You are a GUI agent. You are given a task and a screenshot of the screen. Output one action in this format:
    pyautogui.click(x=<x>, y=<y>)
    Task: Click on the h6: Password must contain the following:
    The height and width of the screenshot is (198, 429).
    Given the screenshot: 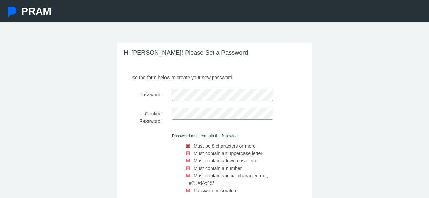 What is the action you would take?
    pyautogui.click(x=222, y=136)
    